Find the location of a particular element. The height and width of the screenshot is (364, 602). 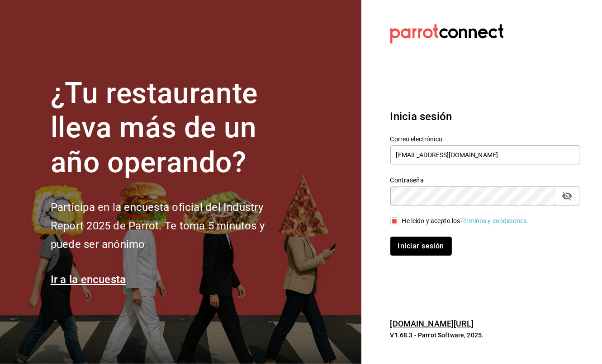

button: Iniciar sesión is located at coordinates (421, 246).